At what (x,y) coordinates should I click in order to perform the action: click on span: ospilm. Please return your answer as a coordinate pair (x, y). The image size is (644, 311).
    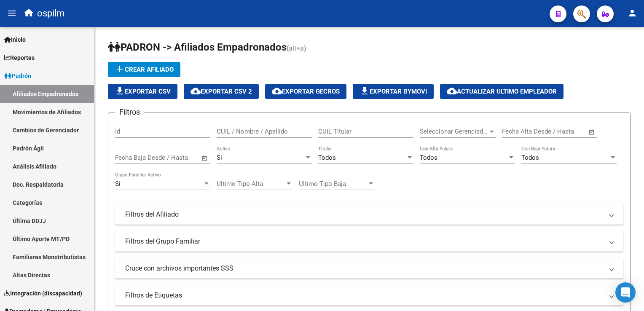
    Looking at the image, I should click on (51, 14).